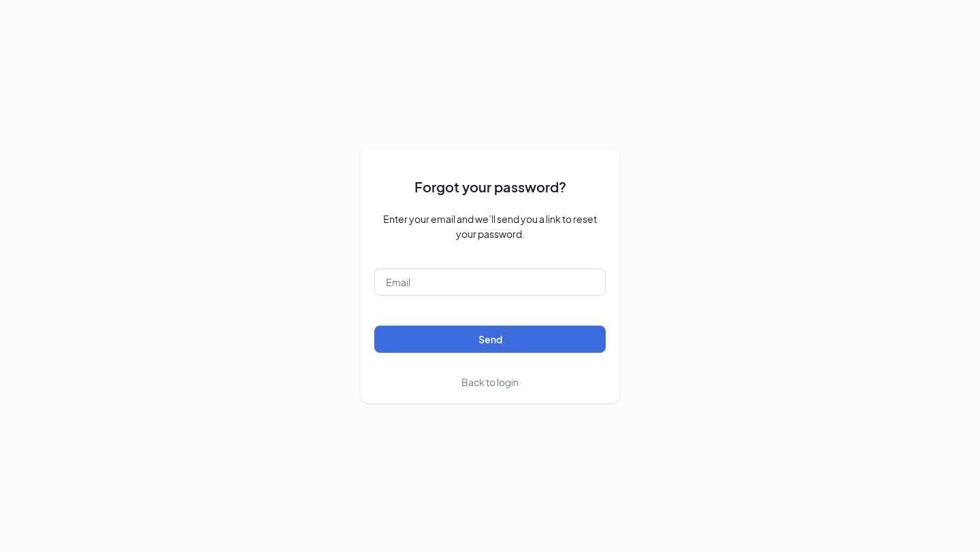 The height and width of the screenshot is (552, 980). Describe the element at coordinates (490, 186) in the screenshot. I see `span: Forgot your password?` at that location.